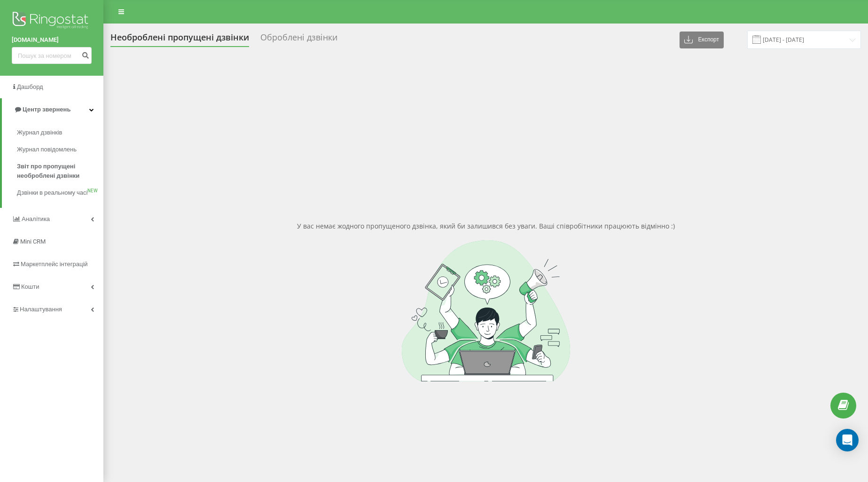  I want to click on span: Звіт про пропущені необроблені дзвінки, so click(58, 171).